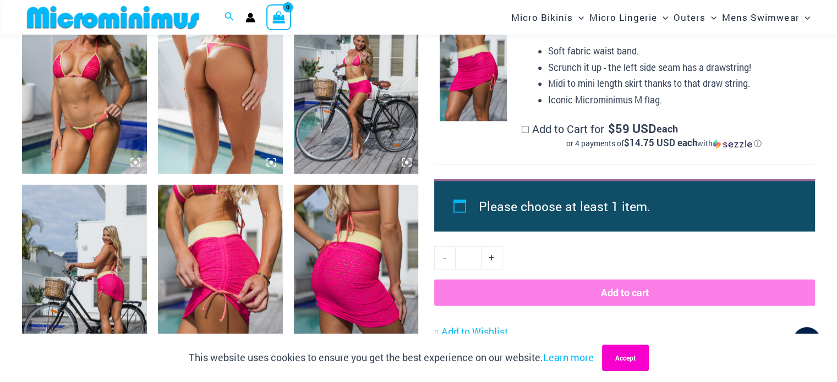 This screenshot has width=837, height=382. Describe the element at coordinates (766, 17) in the screenshot. I see `a: Mens SwimwearMenu ToggleMenu Toggle` at that location.